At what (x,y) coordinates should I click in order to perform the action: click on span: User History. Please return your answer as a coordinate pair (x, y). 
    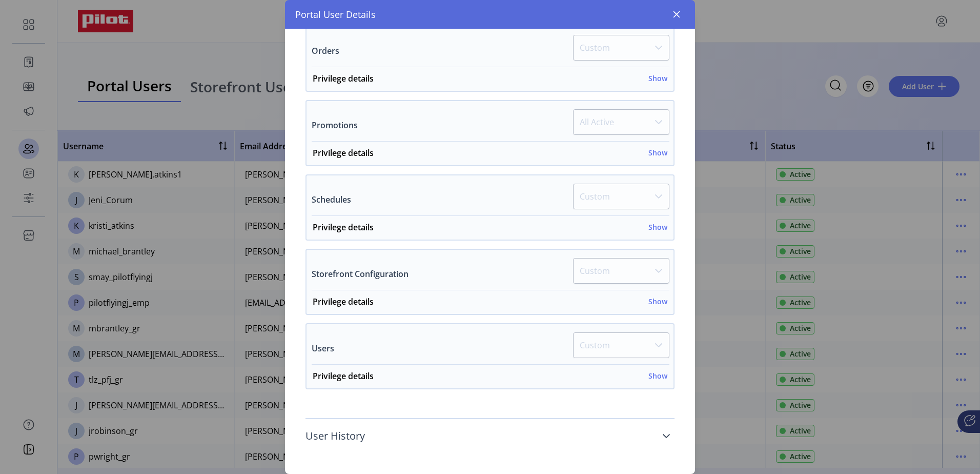
    Looking at the image, I should click on (336, 436).